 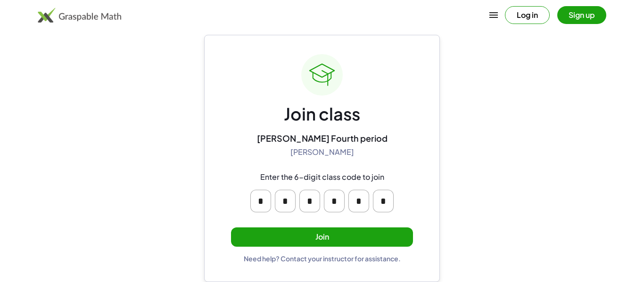 I want to click on input: Please enter OTP character 4, so click(x=334, y=201).